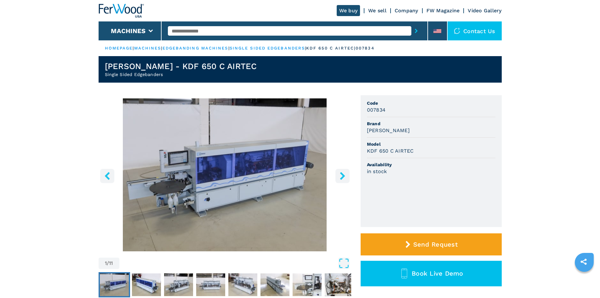 The image size is (600, 298). Describe the element at coordinates (438, 273) in the screenshot. I see `span: Book Live Demo` at that location.